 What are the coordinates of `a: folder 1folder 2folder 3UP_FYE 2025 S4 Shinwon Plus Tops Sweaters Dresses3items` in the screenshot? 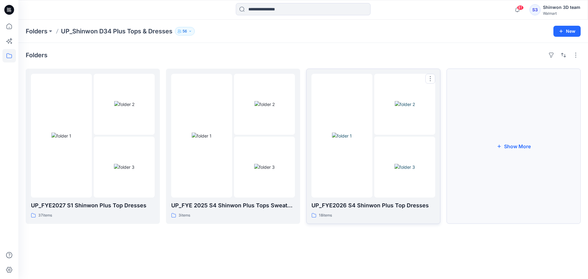 It's located at (233, 146).